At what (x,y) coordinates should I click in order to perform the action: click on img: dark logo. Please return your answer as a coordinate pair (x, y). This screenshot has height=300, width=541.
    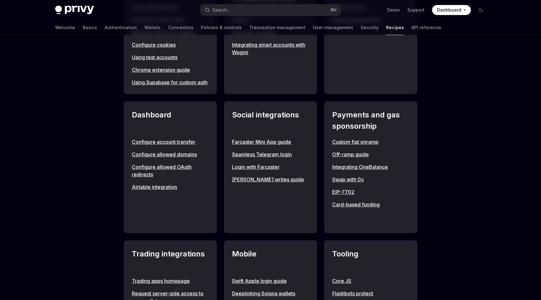
    Looking at the image, I should click on (75, 10).